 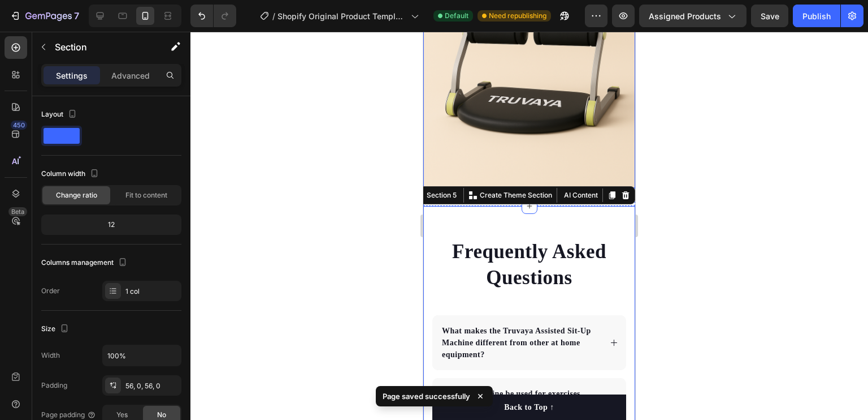 What do you see at coordinates (18, 212) in the screenshot?
I see `div: Beta` at bounding box center [18, 212].